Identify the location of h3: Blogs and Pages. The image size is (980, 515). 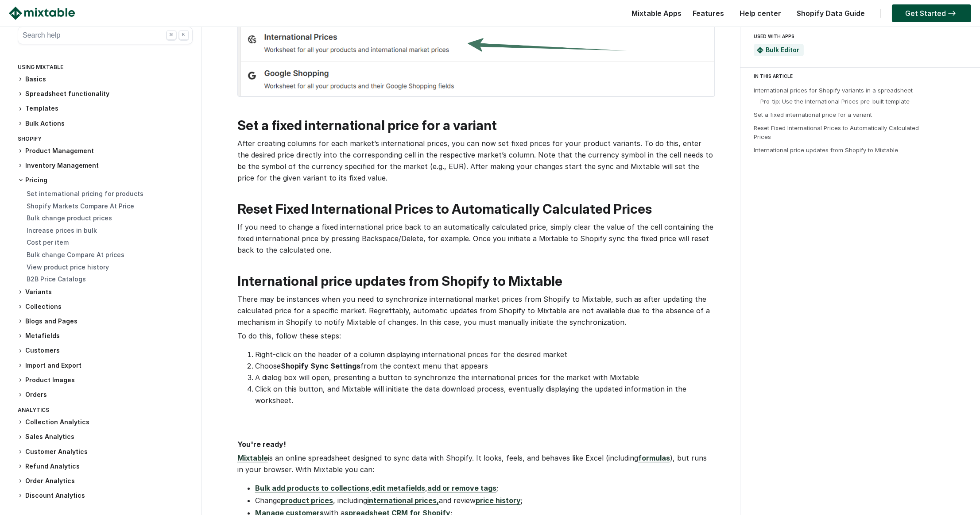
(105, 321).